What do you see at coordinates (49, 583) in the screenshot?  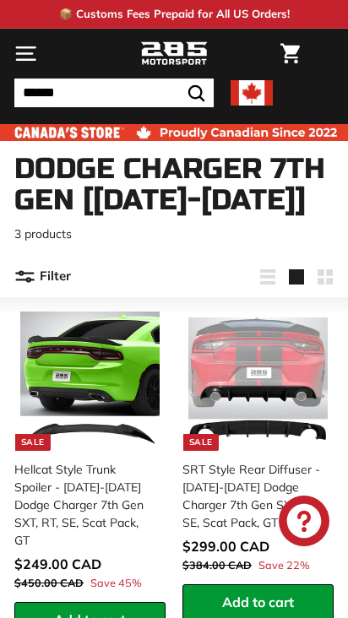 I see `span: $450.00 CAD` at bounding box center [49, 583].